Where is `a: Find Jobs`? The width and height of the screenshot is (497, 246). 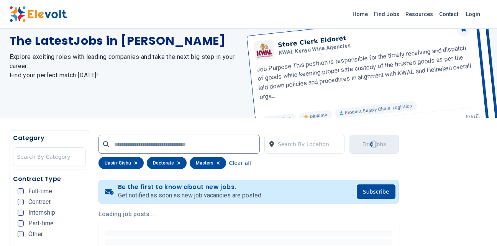 a: Find Jobs is located at coordinates (387, 14).